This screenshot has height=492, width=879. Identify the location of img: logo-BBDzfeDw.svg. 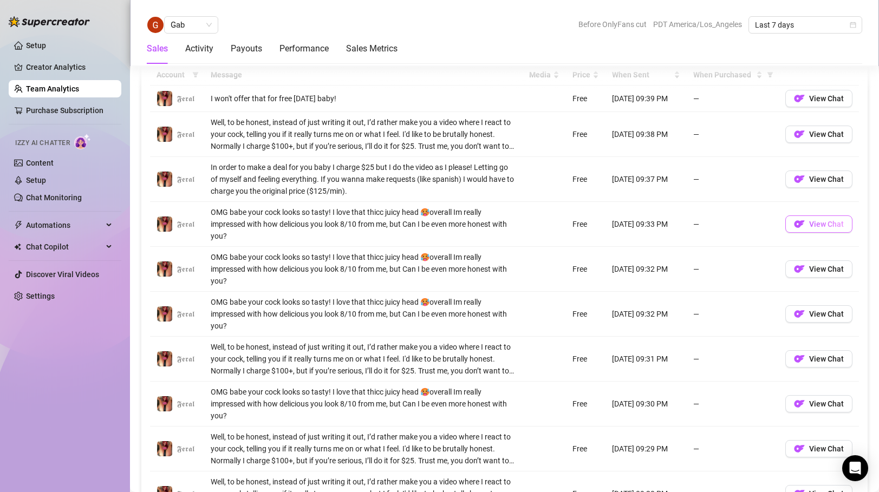
(49, 22).